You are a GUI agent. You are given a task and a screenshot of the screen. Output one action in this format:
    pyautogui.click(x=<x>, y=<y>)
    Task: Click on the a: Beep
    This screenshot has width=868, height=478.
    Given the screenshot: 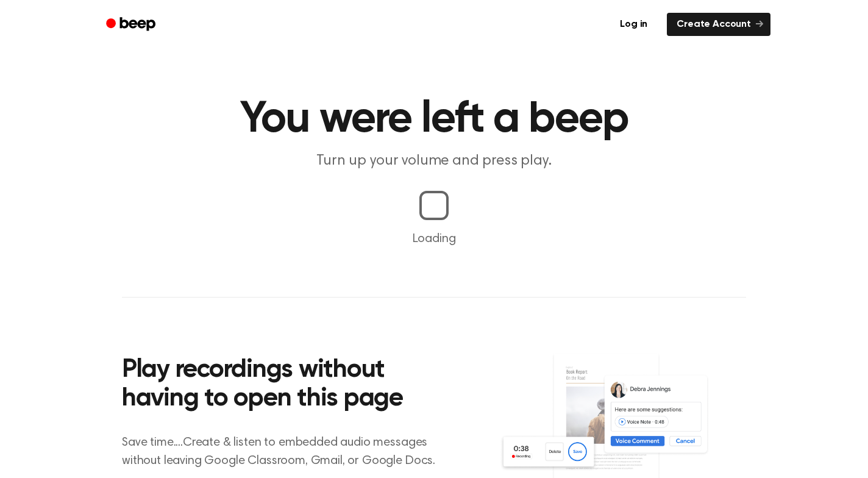 What is the action you would take?
    pyautogui.click(x=132, y=24)
    